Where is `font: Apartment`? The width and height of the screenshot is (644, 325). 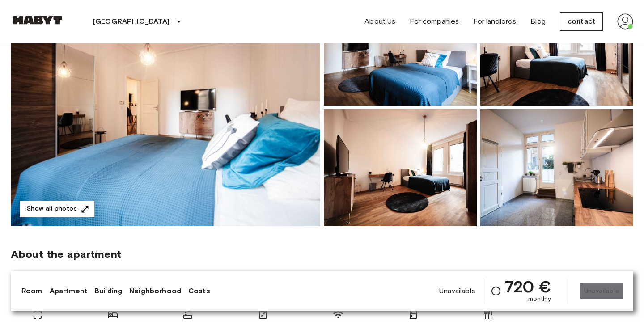
font: Apartment is located at coordinates (68, 291).